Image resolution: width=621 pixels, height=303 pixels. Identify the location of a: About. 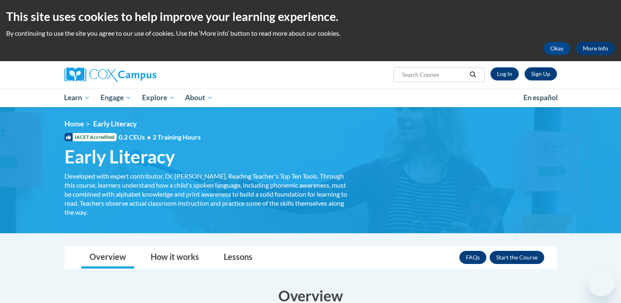
(199, 98).